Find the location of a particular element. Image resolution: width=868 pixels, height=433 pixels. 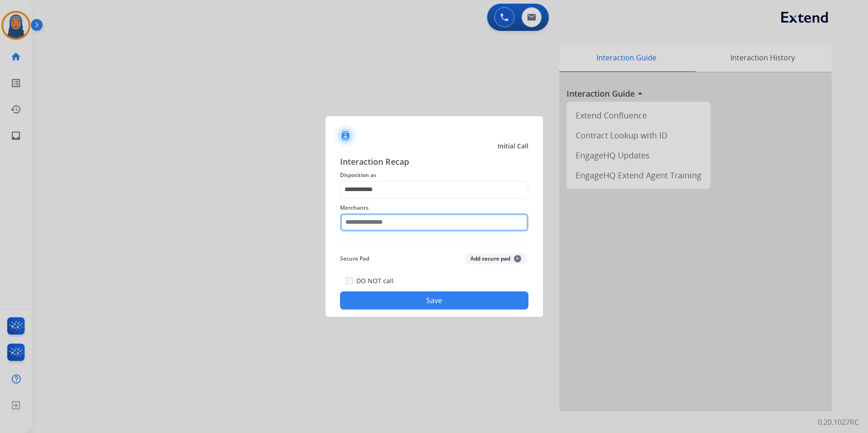

img: contact-recap-line.svg is located at coordinates (434, 242).